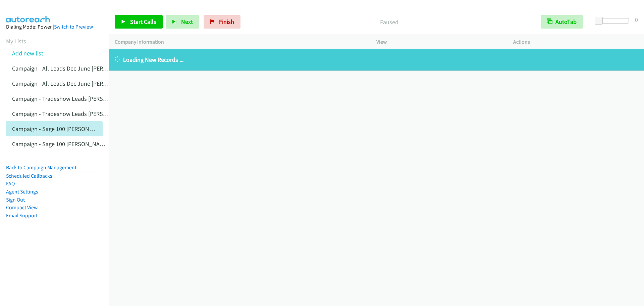 This screenshot has height=306, width=644. What do you see at coordinates (576, 42) in the screenshot?
I see `p: Actions` at bounding box center [576, 42].